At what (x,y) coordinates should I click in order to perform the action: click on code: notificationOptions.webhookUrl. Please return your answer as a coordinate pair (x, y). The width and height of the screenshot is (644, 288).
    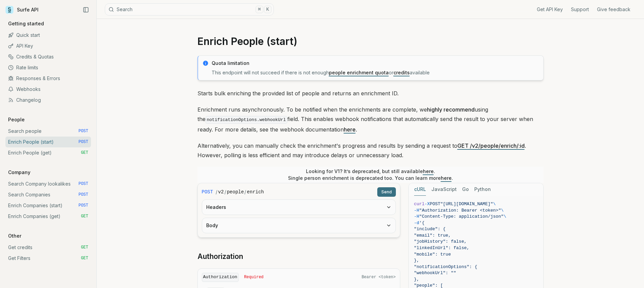
    Looking at the image, I should click on (247, 120).